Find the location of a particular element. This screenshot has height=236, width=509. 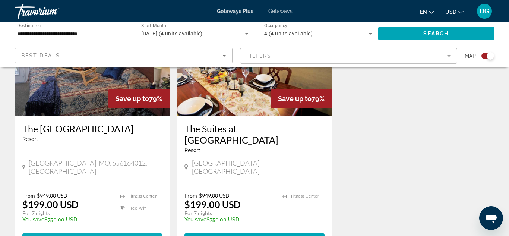

span: Search is located at coordinates (436, 34).